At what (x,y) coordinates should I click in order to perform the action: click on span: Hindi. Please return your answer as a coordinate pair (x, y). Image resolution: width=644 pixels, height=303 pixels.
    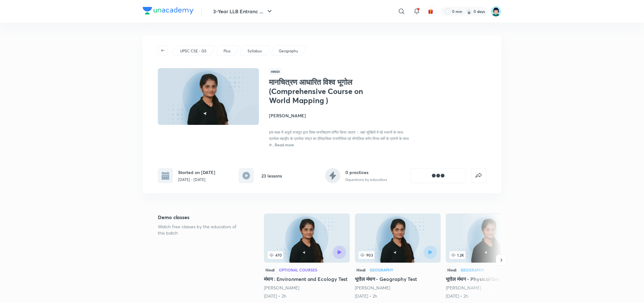
    Looking at the image, I should click on (275, 72).